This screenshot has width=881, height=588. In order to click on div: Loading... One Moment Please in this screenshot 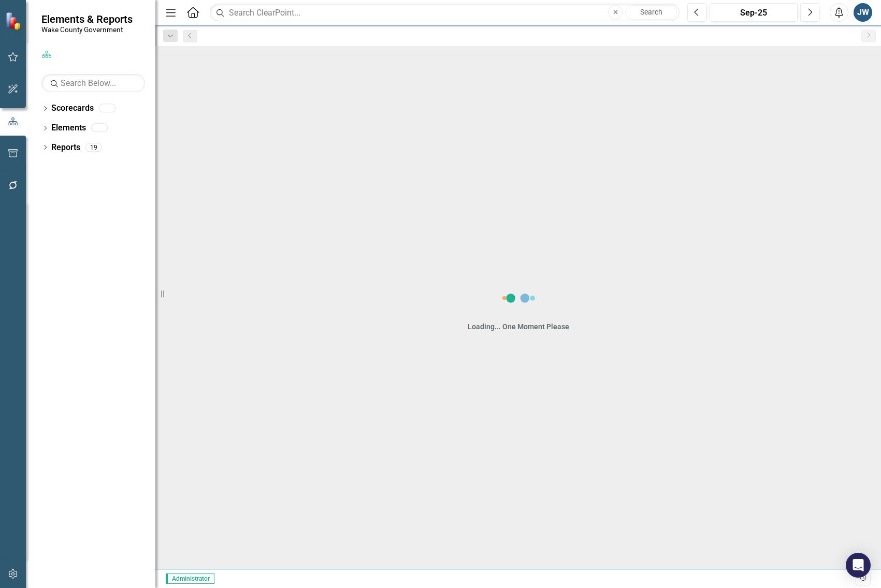, I will do `click(518, 327)`.